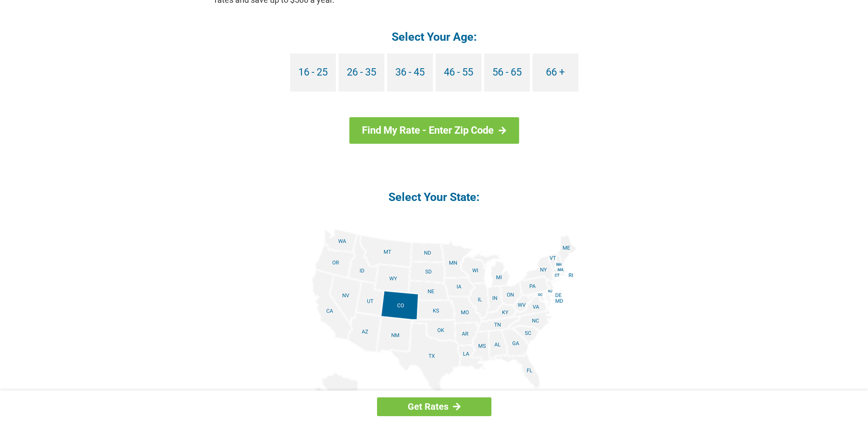  What do you see at coordinates (410, 72) in the screenshot?
I see `a: 36 - 45` at bounding box center [410, 72].